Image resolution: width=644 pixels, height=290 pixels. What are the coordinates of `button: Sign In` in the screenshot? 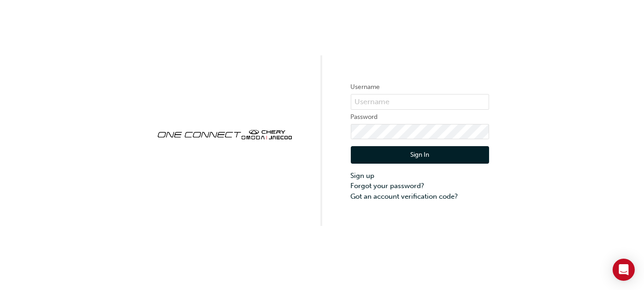 It's located at (420, 155).